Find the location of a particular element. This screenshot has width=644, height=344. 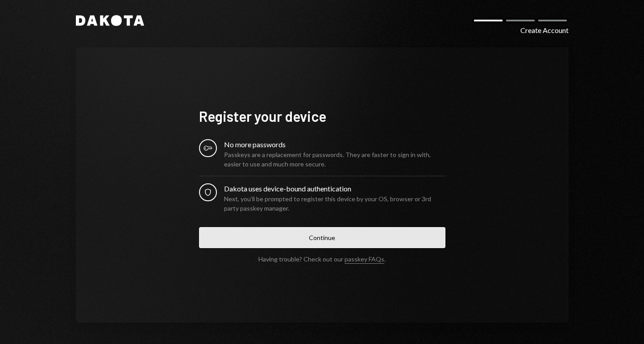

div: Create Account is located at coordinates (544, 31).